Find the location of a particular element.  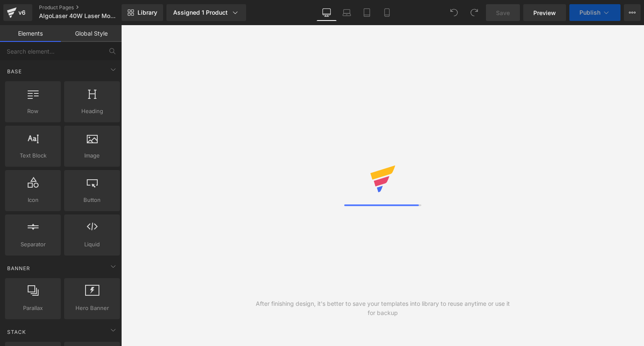

div: Assigned 1 Product is located at coordinates (206, 13).